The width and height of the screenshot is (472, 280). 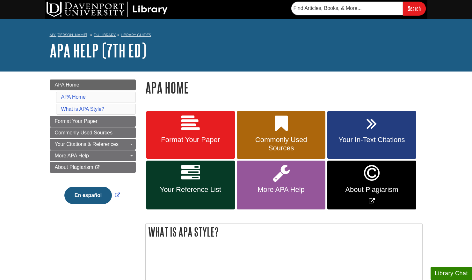 I want to click on span: Your Citations & References, so click(x=87, y=144).